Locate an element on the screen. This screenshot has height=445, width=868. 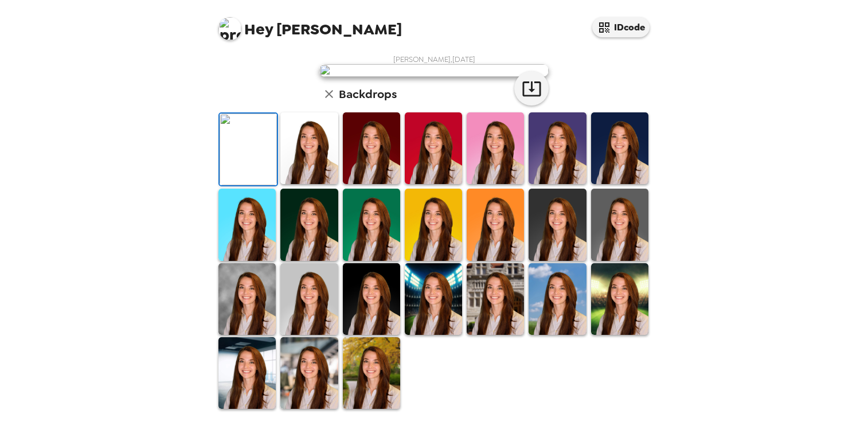
img: user is located at coordinates (434, 70).